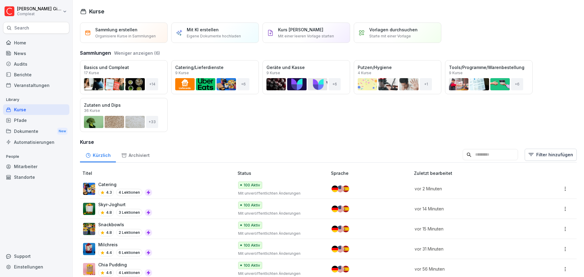 Image resolution: width=584 pixels, height=277 pixels. Describe the element at coordinates (36, 142) in the screenshot. I see `a: Automatisierungen` at that location.